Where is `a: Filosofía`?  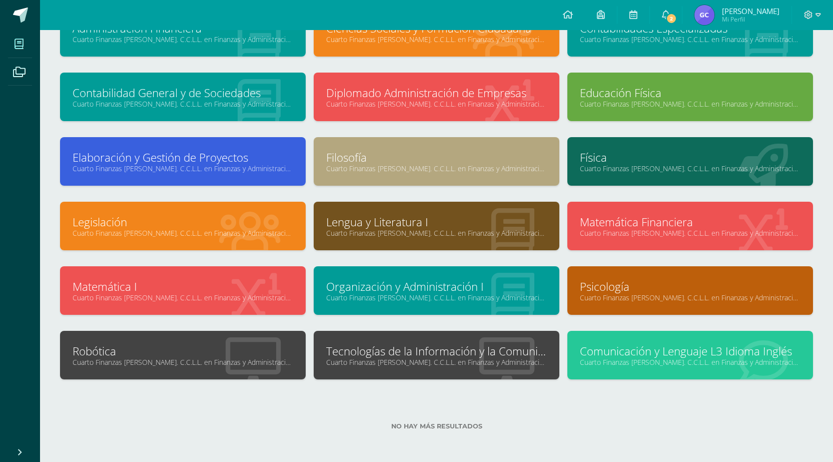 a: Filosofía is located at coordinates (436, 157).